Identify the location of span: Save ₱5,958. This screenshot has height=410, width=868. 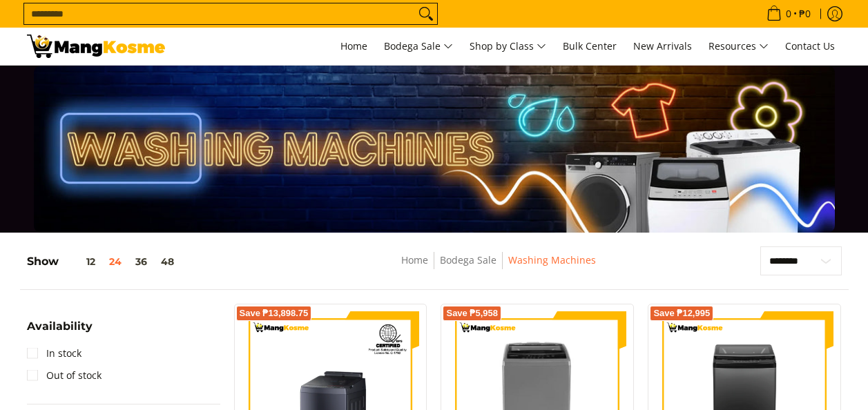
(471, 313).